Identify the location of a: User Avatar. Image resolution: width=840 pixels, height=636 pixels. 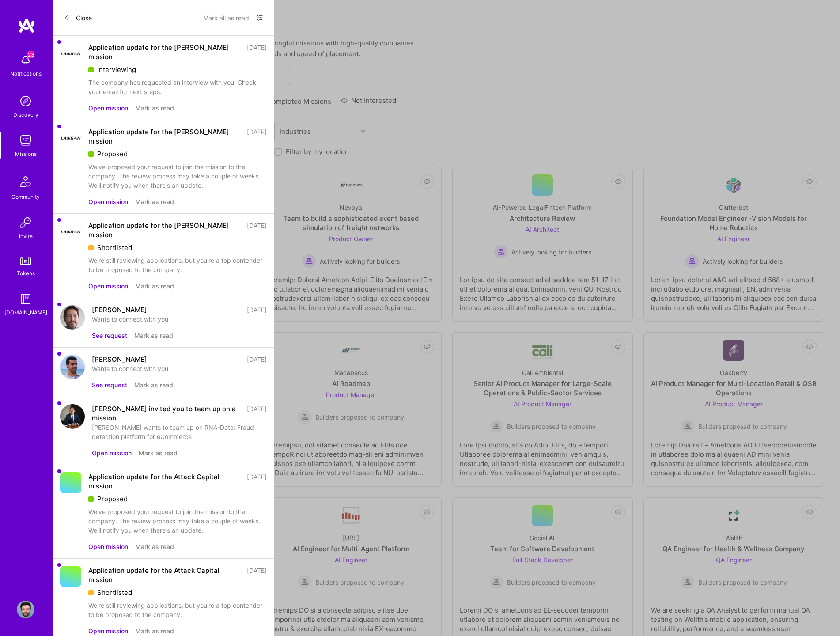
(26, 609).